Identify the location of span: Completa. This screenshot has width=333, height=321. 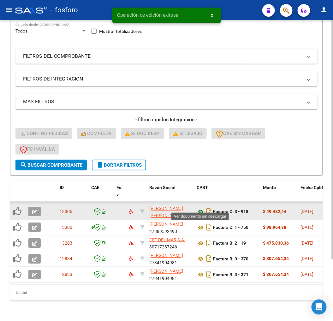
(96, 133).